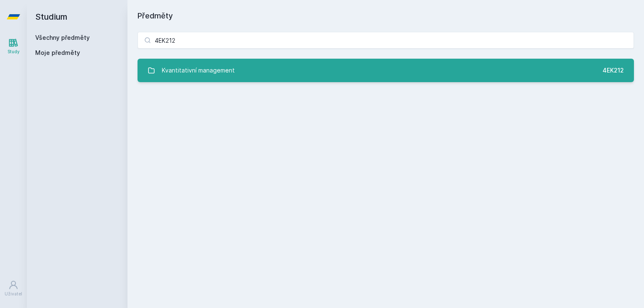 The image size is (644, 308). I want to click on div: 4EK212, so click(613, 70).